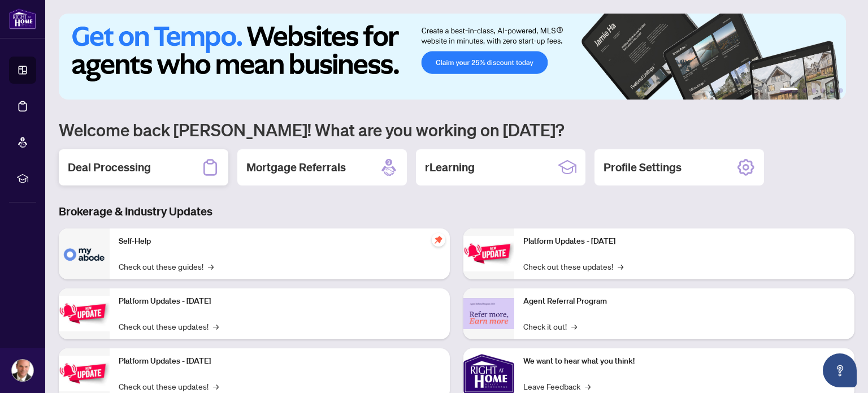  I want to click on button: 2, so click(805, 91).